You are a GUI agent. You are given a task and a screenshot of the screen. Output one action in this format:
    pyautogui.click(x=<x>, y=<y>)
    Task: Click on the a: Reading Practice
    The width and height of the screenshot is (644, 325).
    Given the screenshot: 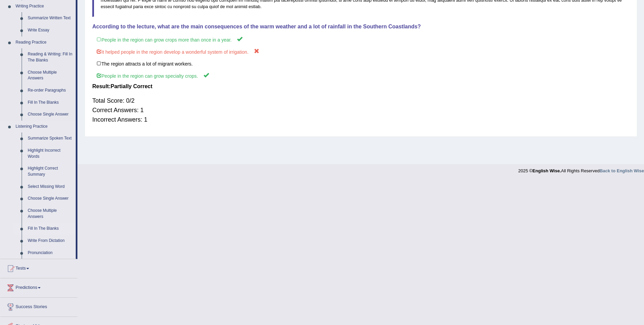 What is the action you would take?
    pyautogui.click(x=44, y=43)
    